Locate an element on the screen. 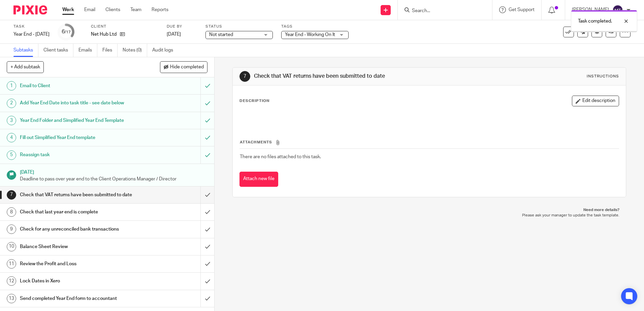 The width and height of the screenshot is (644, 311). h1: Review the Profit and Loss is located at coordinates (78, 264).